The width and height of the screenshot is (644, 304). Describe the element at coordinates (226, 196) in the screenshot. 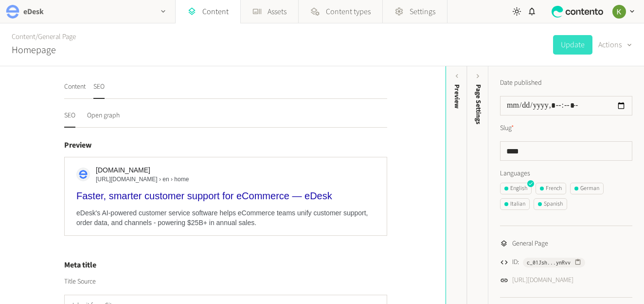

I see `div: Faster, smarter customer support for eCommerce — eDesk` at that location.